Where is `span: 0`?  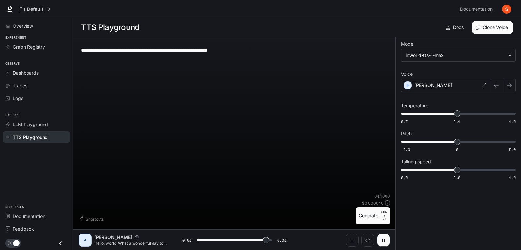 span: 0 is located at coordinates (457, 149).